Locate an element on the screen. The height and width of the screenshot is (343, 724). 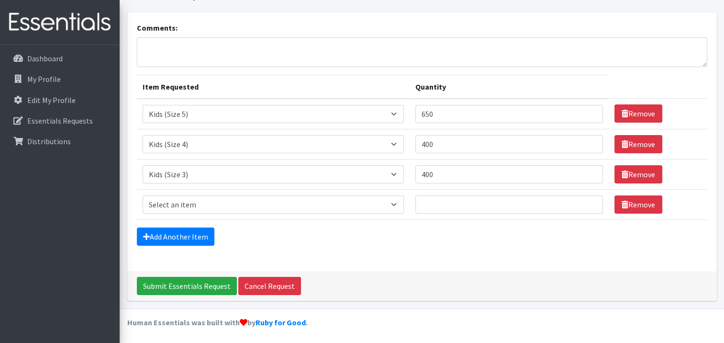
a: Dashboard is located at coordinates (60, 58).